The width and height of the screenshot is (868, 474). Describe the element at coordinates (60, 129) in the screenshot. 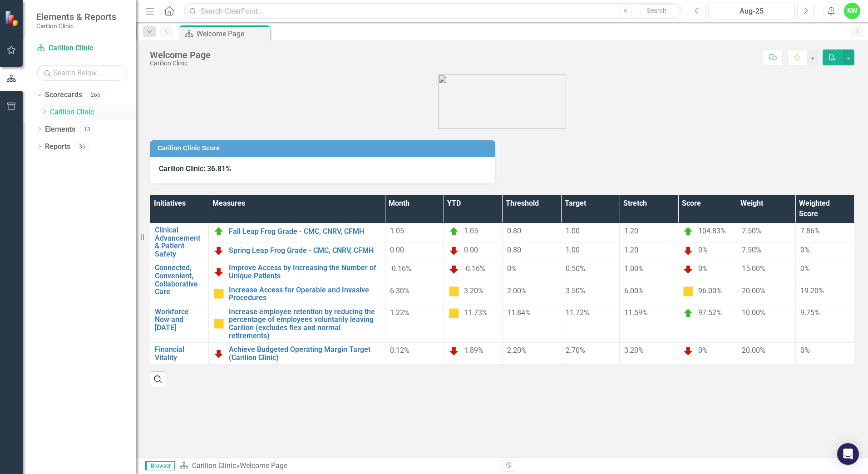

I see `a: Elements` at that location.